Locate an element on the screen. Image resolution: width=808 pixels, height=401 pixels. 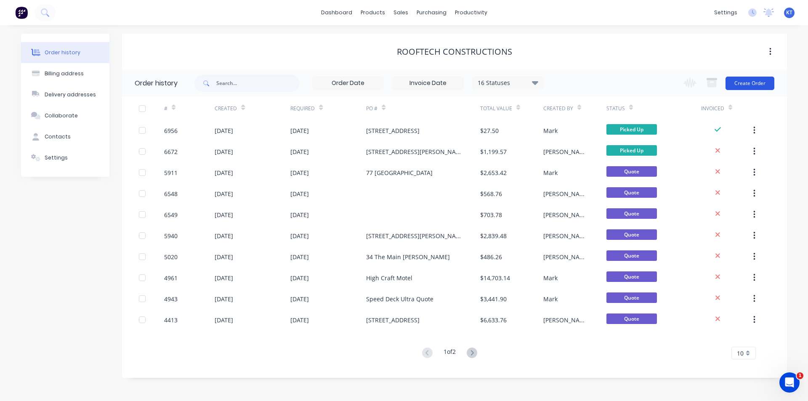
div: $1,199.57 is located at coordinates (493, 151).